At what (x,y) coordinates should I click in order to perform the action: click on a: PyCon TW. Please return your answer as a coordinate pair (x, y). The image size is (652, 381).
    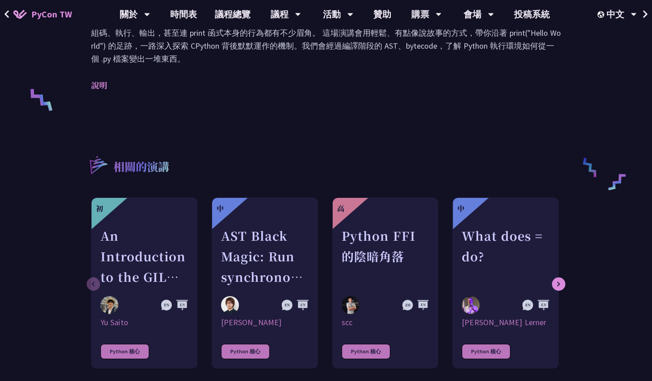
    Looking at the image, I should click on (42, 14).